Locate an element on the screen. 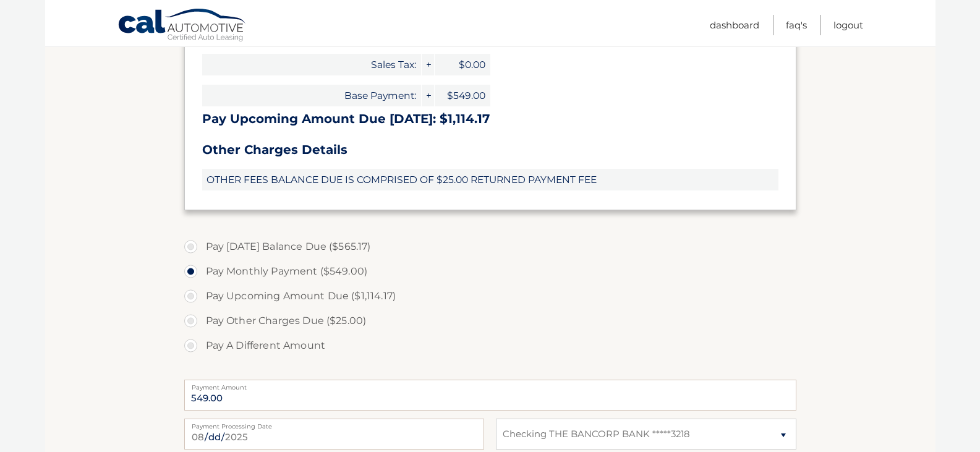  span: Base Payment: is located at coordinates (312, 96).